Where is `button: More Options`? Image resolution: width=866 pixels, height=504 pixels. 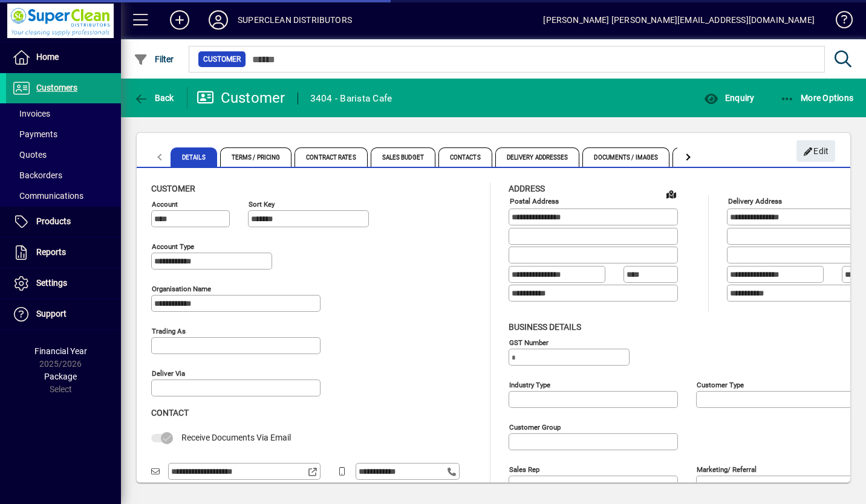
button: More Options is located at coordinates (817, 98).